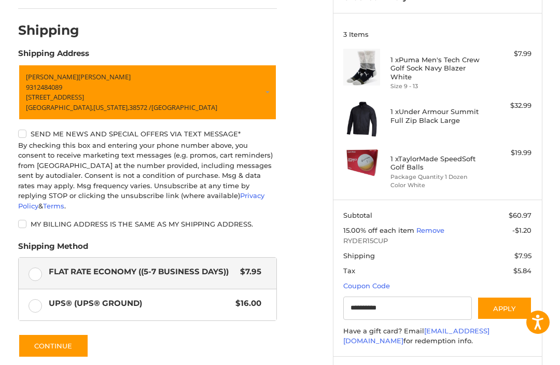  What do you see at coordinates (508, 54) in the screenshot?
I see `div: $7.99` at bounding box center [508, 54].